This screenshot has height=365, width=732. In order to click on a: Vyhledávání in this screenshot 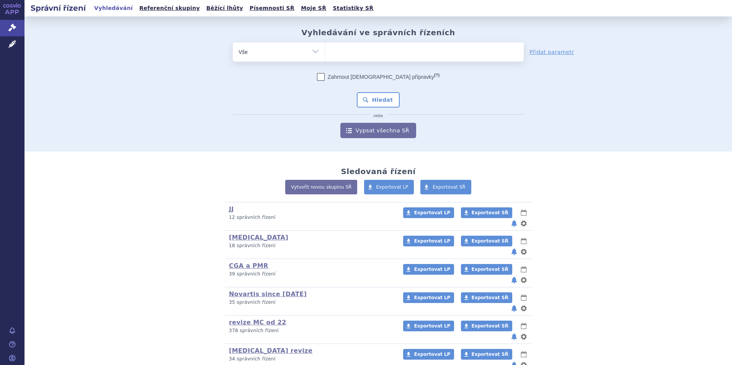, I will do `click(113, 8)`.